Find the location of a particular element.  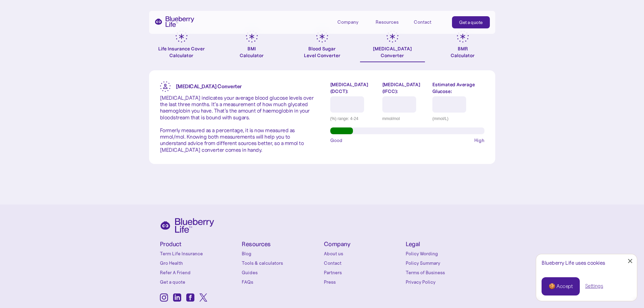

a: Press is located at coordinates (363, 282).